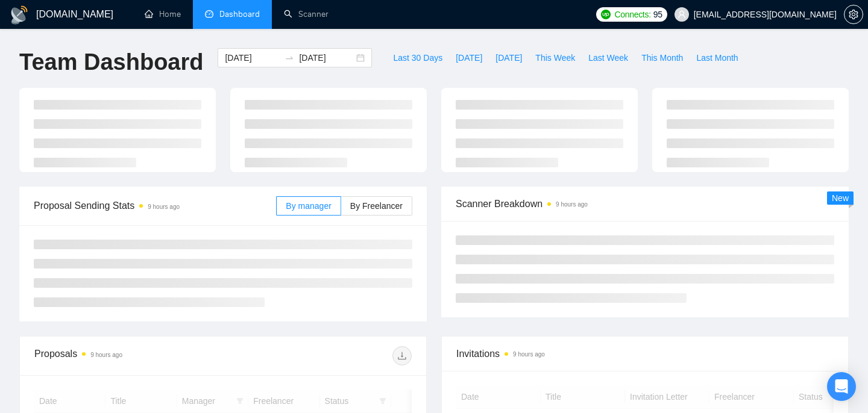 Image resolution: width=868 pixels, height=413 pixels. I want to click on span: Scanner Breakdown, so click(645, 204).